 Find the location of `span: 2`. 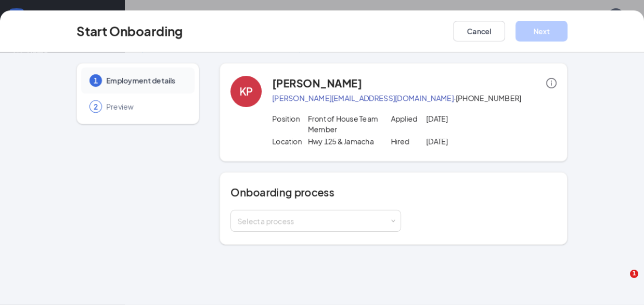

span: 2 is located at coordinates (96, 107).